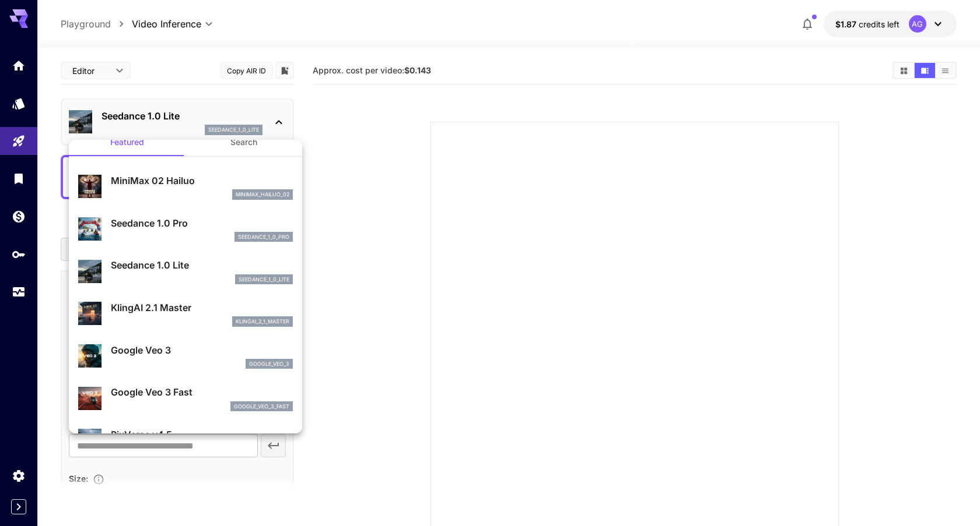 The height and width of the screenshot is (526, 980). Describe the element at coordinates (202, 392) in the screenshot. I see `p: Google Veo 3 Fast` at that location.